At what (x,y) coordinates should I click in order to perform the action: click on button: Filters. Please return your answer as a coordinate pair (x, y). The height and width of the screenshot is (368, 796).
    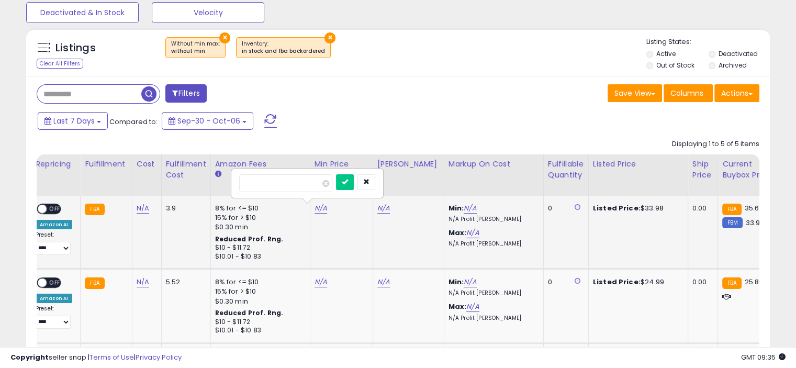
    Looking at the image, I should click on (186, 93).